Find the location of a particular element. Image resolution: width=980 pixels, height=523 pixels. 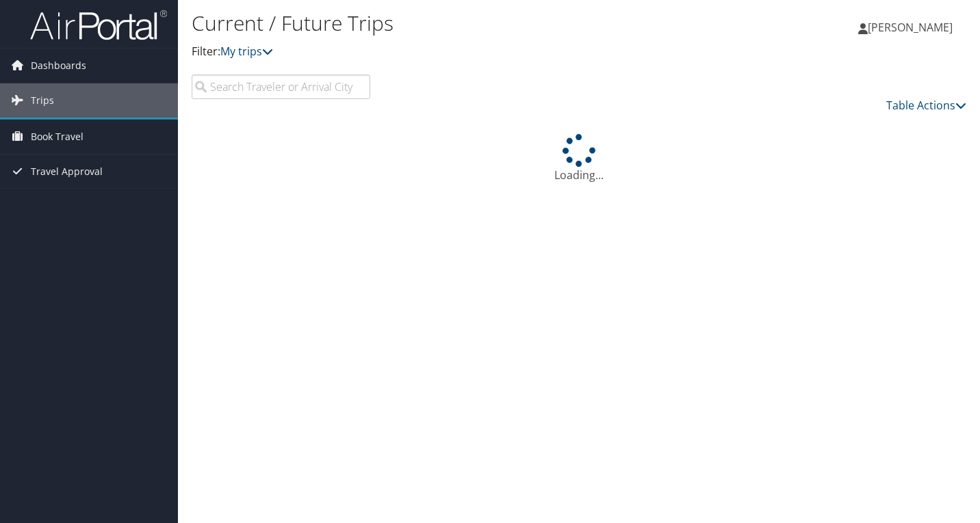

span: Dashboards is located at coordinates (58, 66).